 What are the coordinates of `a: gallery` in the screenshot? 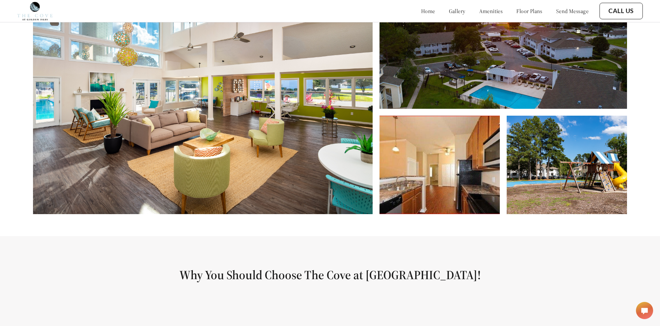 It's located at (457, 11).